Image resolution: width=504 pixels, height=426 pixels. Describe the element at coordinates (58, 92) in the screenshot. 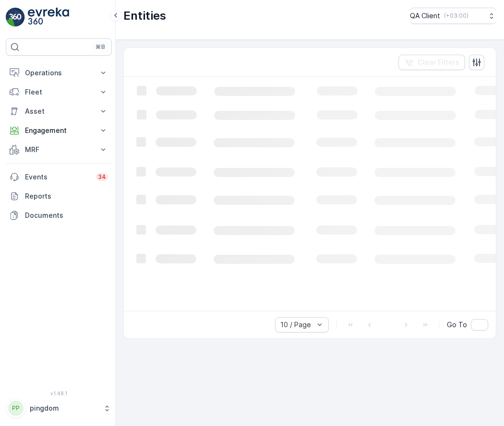

I see `p: Fleet` at that location.